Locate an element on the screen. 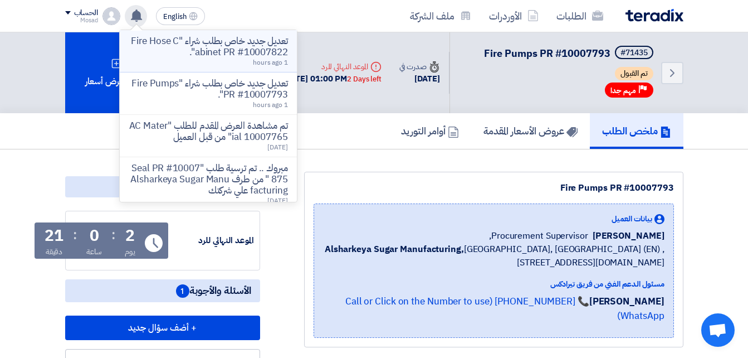 The width and height of the screenshot is (748, 358). div: صدرت في is located at coordinates (420, 66).